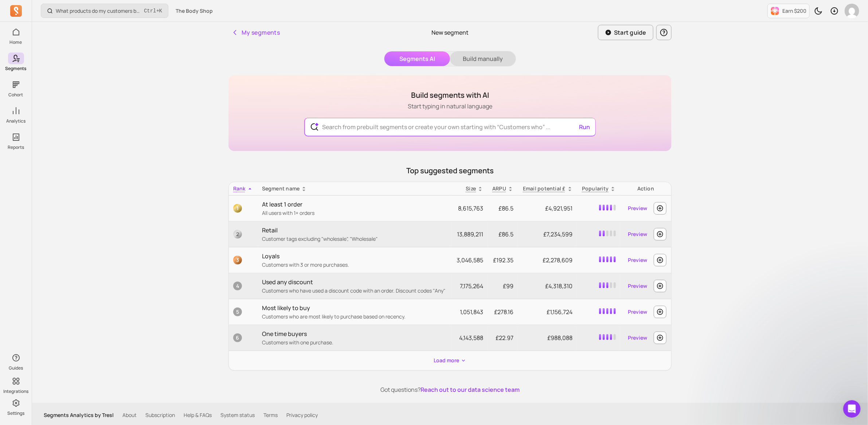  Describe the element at coordinates (558, 260) in the screenshot. I see `span: £2,278,609` at that location.